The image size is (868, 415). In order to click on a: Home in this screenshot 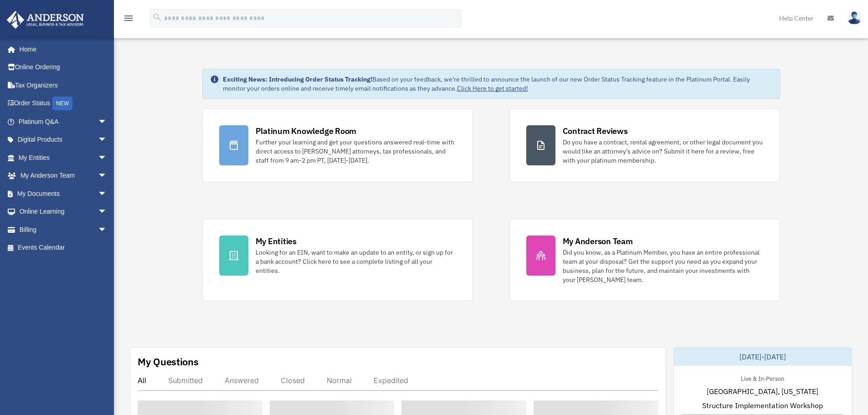, I will do `click(61, 49)`.